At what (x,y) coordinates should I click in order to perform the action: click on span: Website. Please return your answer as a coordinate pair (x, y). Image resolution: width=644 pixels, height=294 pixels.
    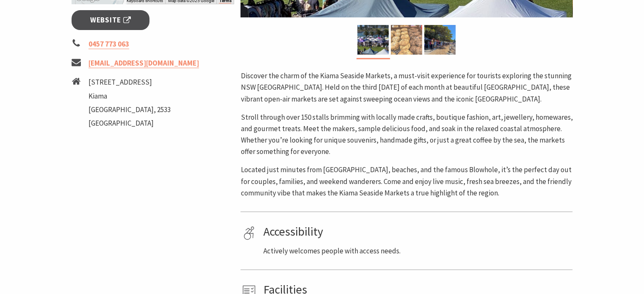
    Looking at the image, I should click on (110, 20).